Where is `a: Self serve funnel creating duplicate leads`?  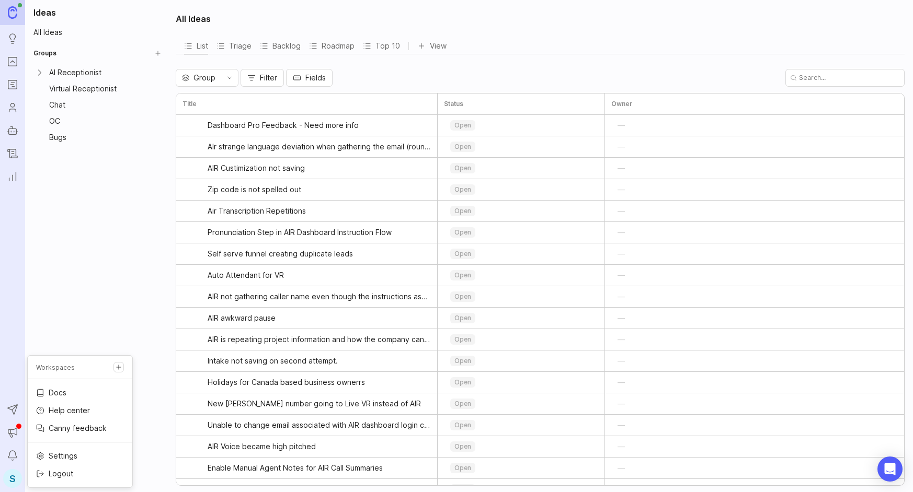 a: Self serve funnel creating duplicate leads is located at coordinates (319, 254).